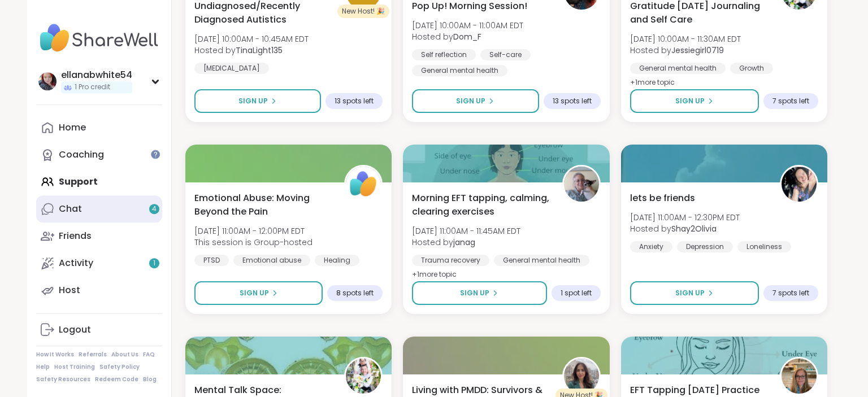 The height and width of the screenshot is (397, 868). I want to click on span: 1 Pro credit, so click(92, 87).